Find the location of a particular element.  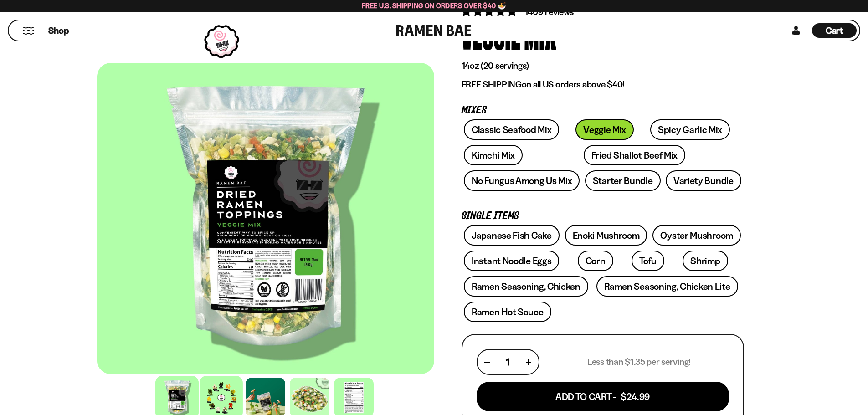

span: Shop is located at coordinates (58, 30).